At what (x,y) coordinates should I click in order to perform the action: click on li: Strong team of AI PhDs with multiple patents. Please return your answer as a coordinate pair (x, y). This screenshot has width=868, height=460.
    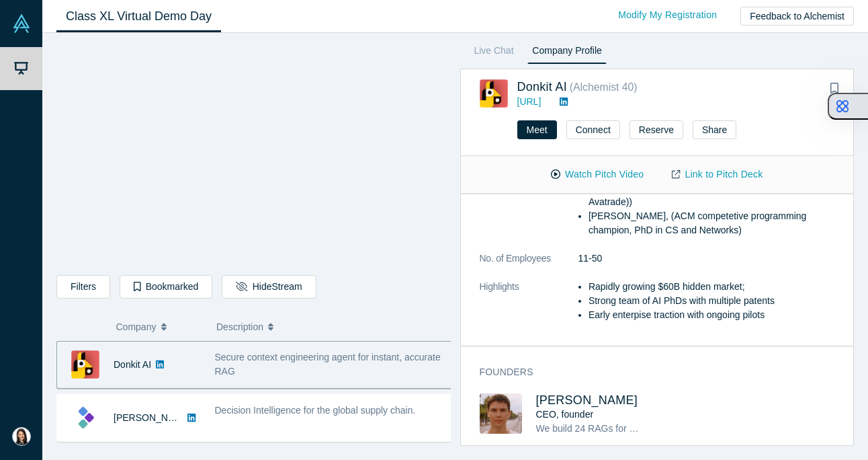
    Looking at the image, I should click on (716, 300).